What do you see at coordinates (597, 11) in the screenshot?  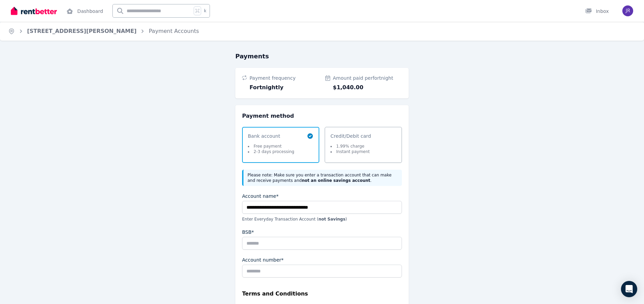 I see `div: Inbox` at bounding box center [597, 11].